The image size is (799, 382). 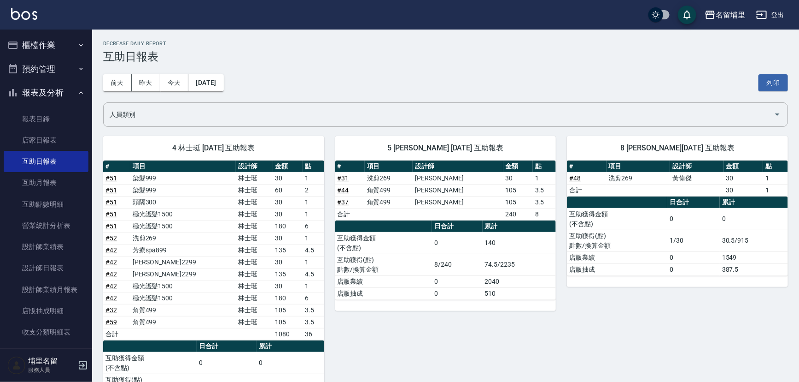 What do you see at coordinates (52, 361) in the screenshot?
I see `h5: 埔里名留` at bounding box center [52, 361].